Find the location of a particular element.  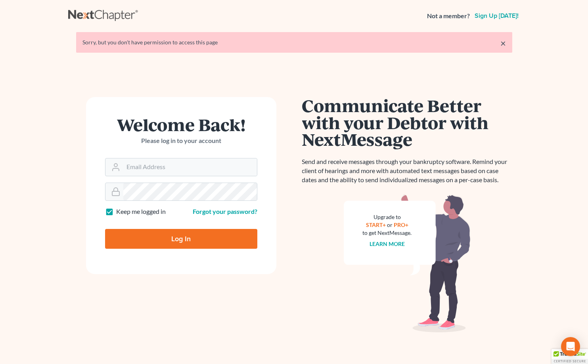

div: Upgrade to is located at coordinates (387, 217).